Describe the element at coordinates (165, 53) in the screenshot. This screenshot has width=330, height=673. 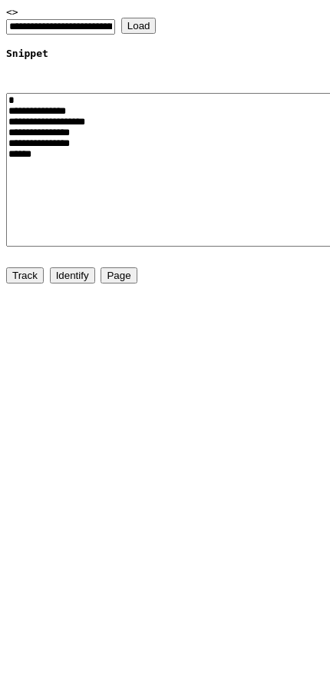
I see `h4: Snippet` at that location.